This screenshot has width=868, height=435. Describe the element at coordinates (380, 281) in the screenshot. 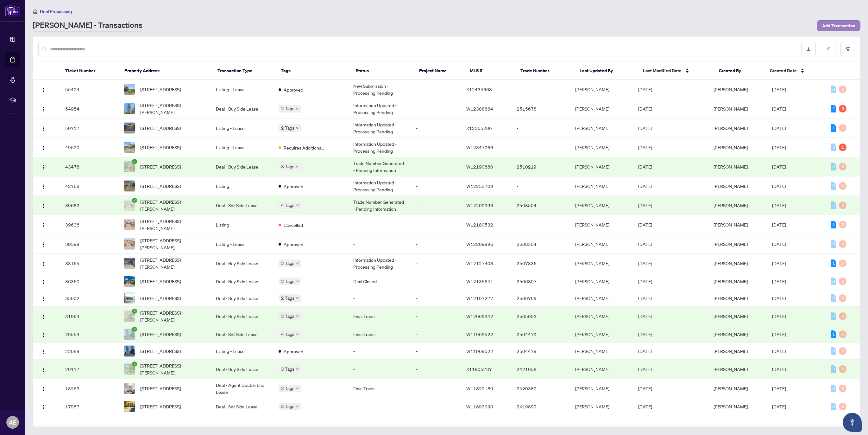

I see `td: Deal Closed` at that location.